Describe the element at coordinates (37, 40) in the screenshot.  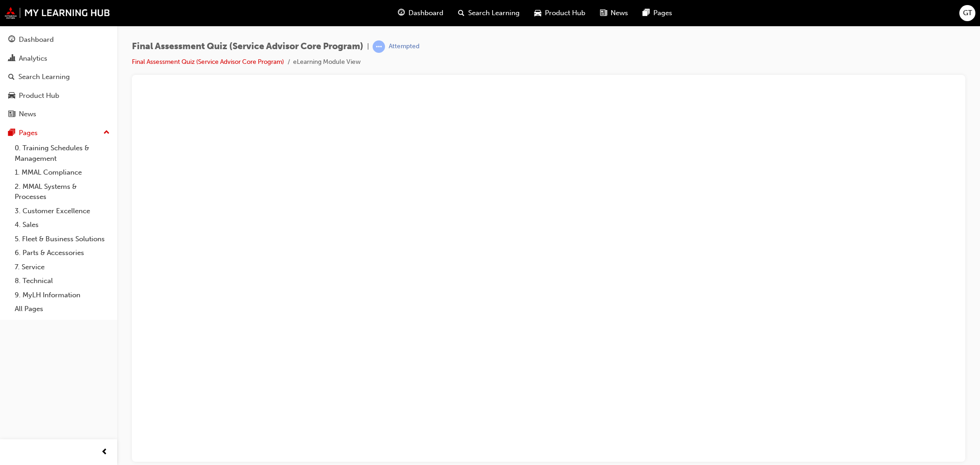
I see `div: Dashboard` at that location.